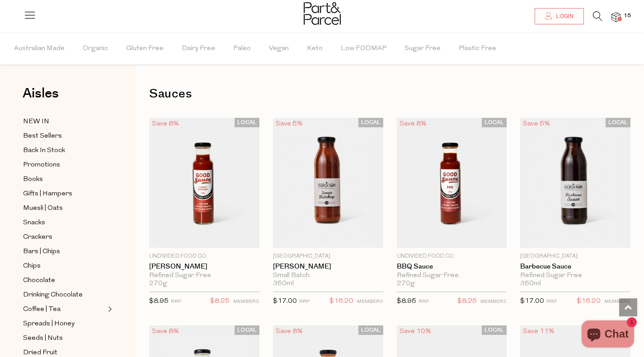 This screenshot has width=644, height=357. What do you see at coordinates (41, 98) in the screenshot?
I see `a: Aisles` at bounding box center [41, 98].